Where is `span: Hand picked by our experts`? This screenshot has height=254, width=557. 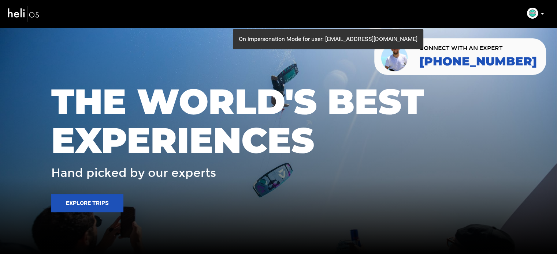
span: Hand picked by our experts is located at coordinates (134, 173).